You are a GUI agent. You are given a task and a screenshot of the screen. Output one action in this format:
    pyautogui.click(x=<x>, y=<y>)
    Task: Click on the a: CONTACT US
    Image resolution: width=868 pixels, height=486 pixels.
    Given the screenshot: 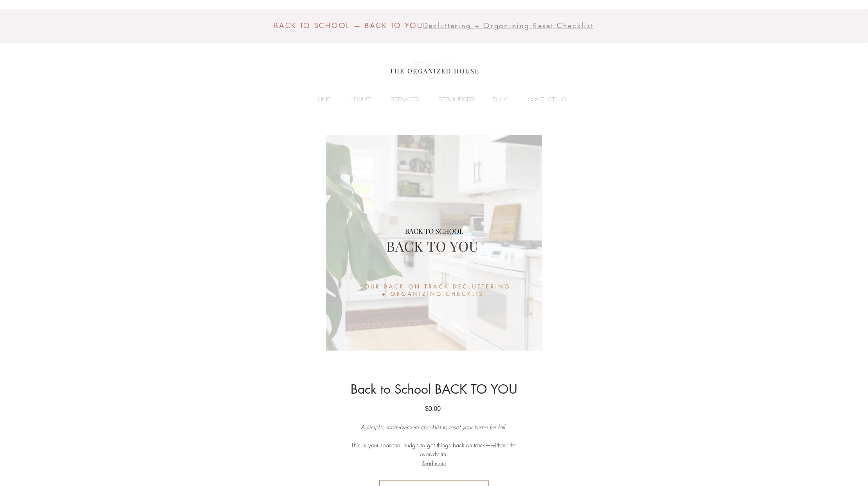 What is the action you would take?
    pyautogui.click(x=541, y=99)
    